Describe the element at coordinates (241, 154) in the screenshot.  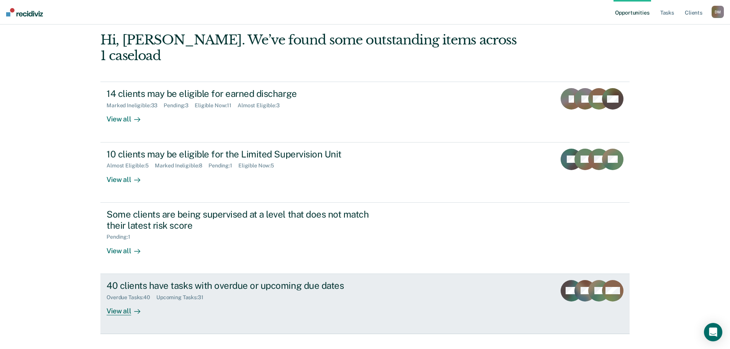
I see `div: 10 clients may be eligible for the Limited Supervision Unit` at that location.